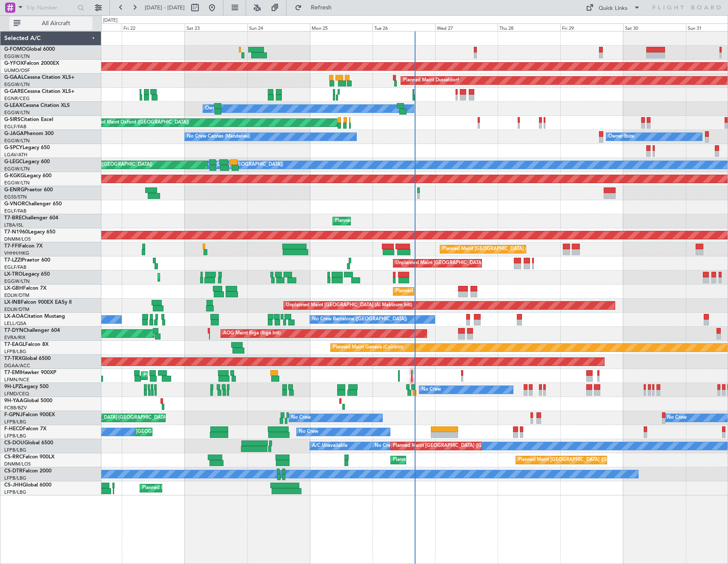 The width and height of the screenshot is (728, 564). I want to click on a: LFMN/NCE, so click(17, 380).